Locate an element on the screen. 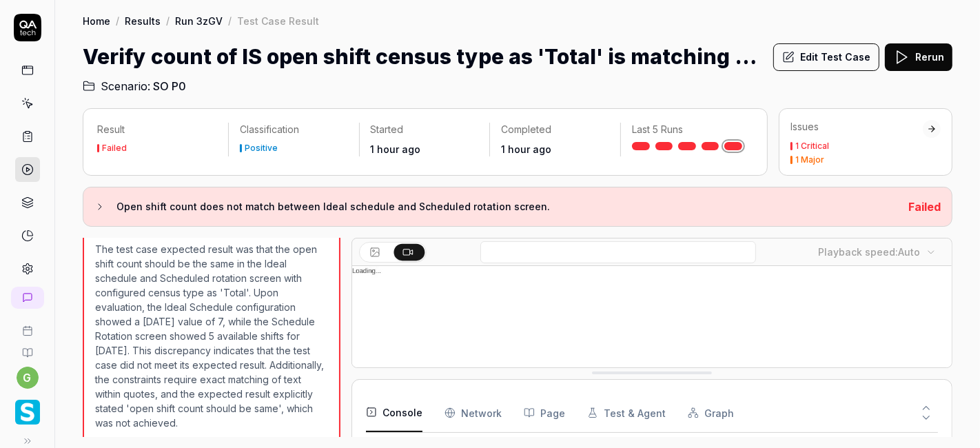 The width and height of the screenshot is (980, 448). p: Result is located at coordinates (158, 129).